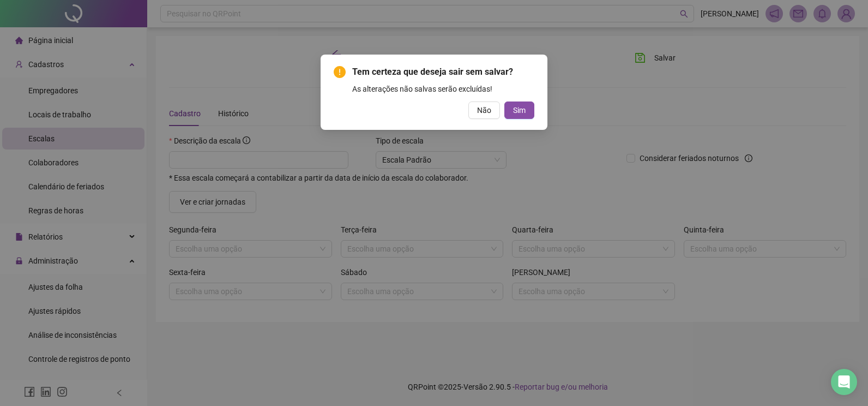  I want to click on span: As alterações não salvas serão excluídas!, so click(422, 89).